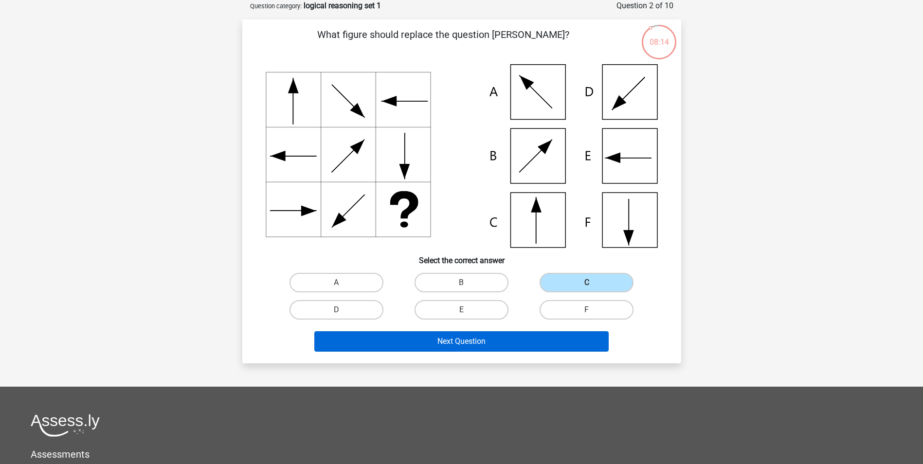 This screenshot has height=464, width=923. Describe the element at coordinates (586, 283) in the screenshot. I see `label: C` at that location.